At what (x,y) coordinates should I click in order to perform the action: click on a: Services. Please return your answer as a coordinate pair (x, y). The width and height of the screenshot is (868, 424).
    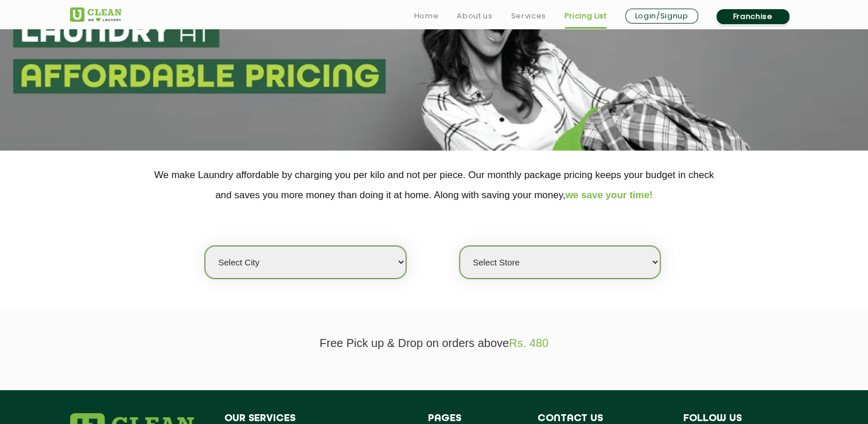
    Looking at the image, I should click on (528, 16).